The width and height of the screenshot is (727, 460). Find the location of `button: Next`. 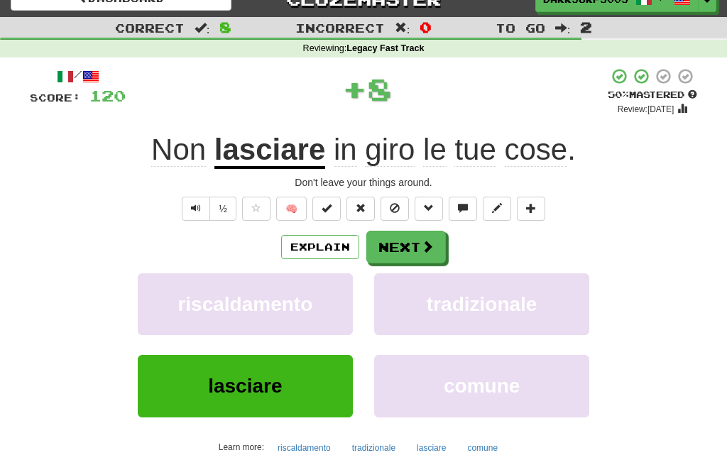

button: Next is located at coordinates (406, 247).